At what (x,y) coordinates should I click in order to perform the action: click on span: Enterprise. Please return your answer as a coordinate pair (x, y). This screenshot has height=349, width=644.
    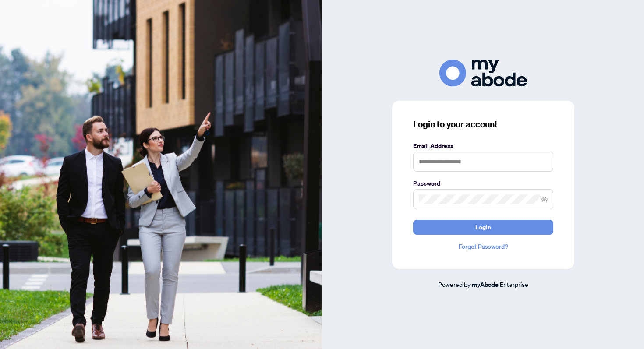
    Looking at the image, I should click on (514, 284).